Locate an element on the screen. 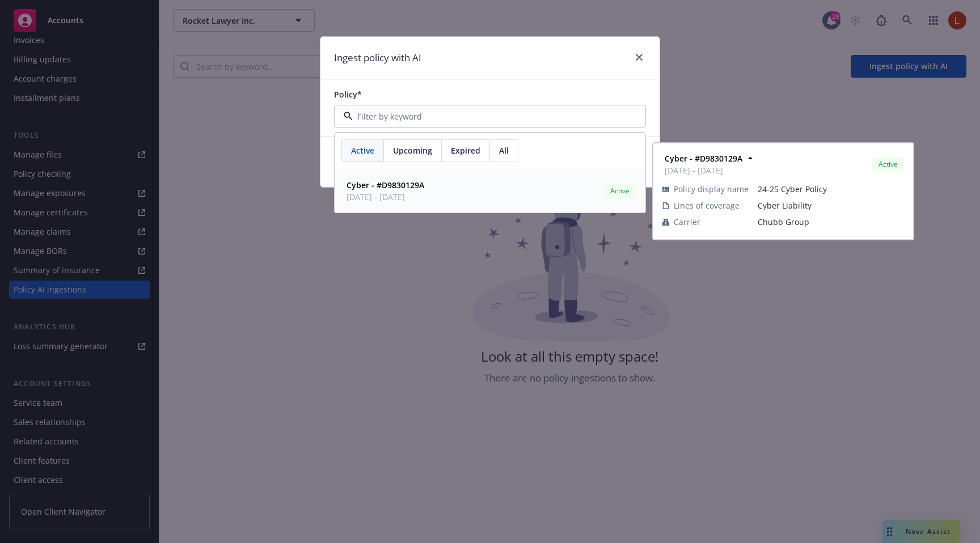 Image resolution: width=980 pixels, height=543 pixels. span: Policy* is located at coordinates (347, 94).